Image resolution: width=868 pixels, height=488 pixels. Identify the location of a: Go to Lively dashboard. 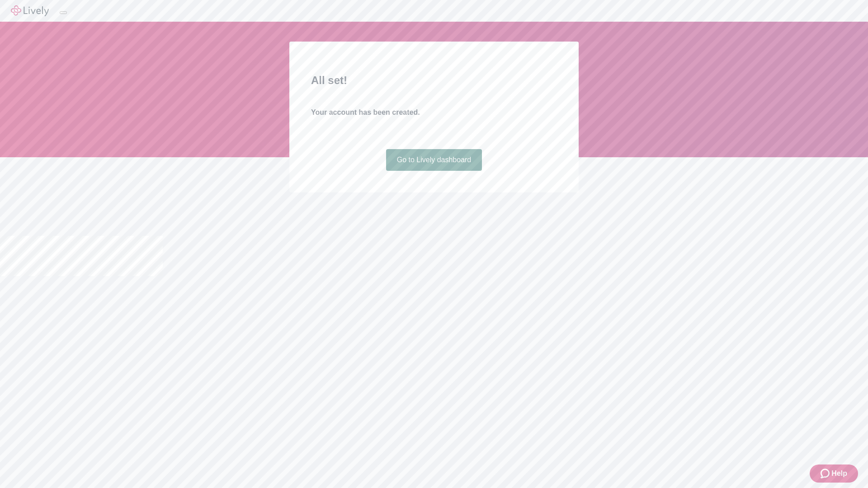
(434, 160).